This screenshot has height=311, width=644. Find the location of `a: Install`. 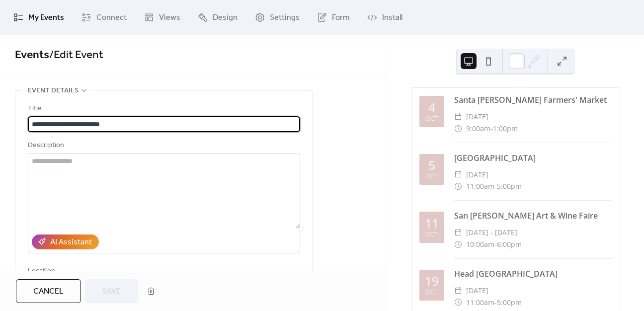

a: Install is located at coordinates (385, 17).